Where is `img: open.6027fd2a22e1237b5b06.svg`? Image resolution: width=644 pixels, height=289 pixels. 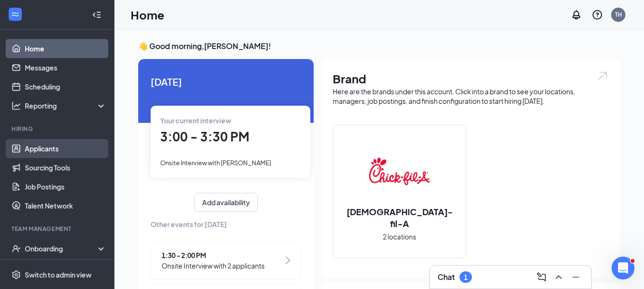
img: open.6027fd2a22e1237b5b06.svg is located at coordinates (602, 75).